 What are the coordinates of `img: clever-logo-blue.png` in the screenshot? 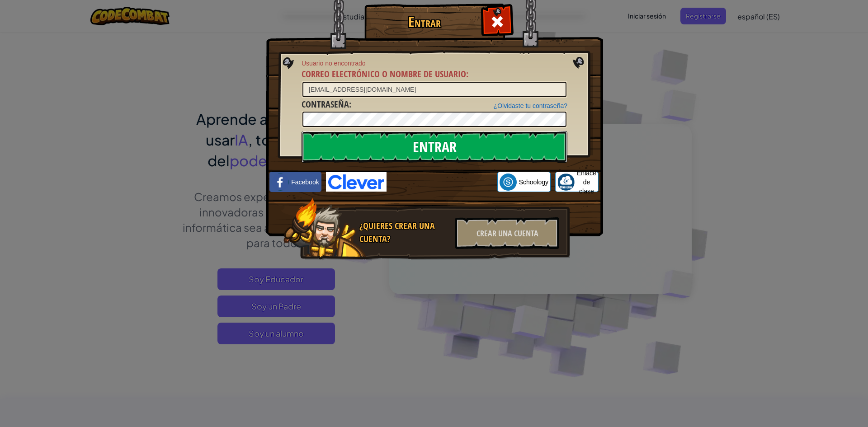 It's located at (356, 182).